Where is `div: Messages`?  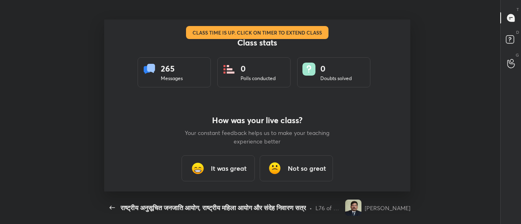
div: Messages is located at coordinates (172, 79).